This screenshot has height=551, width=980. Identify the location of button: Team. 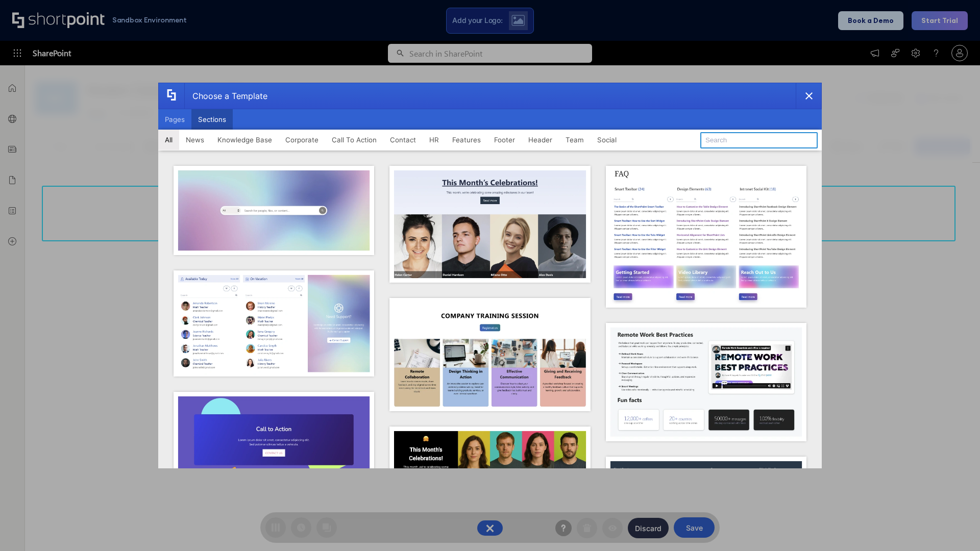
(575, 140).